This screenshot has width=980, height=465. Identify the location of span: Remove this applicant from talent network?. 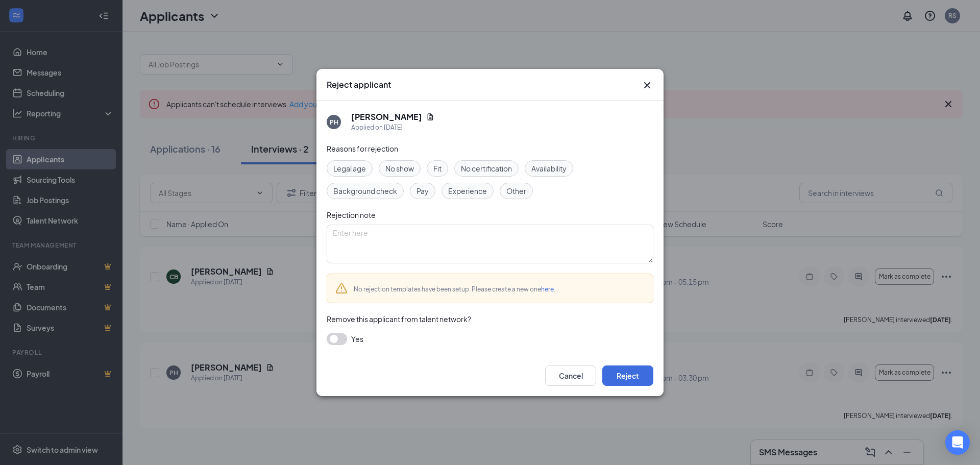
(399, 319).